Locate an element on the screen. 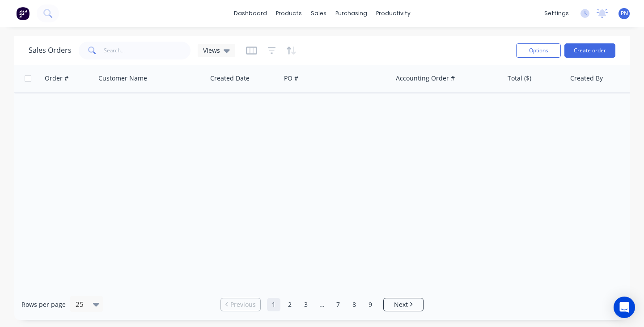 Image resolution: width=644 pixels, height=327 pixels. a: Jump forward is located at coordinates (322, 305).